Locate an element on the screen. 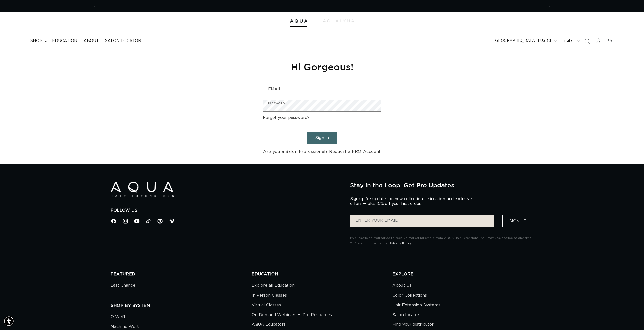 The image size is (644, 330). h2: FEATURED is located at coordinates (181, 274).